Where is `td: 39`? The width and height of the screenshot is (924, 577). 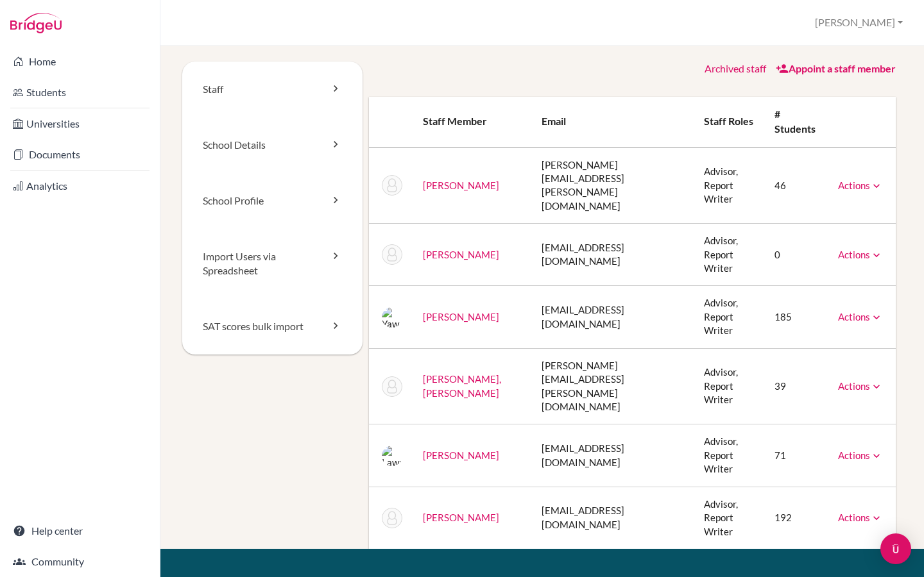
td: 39 is located at coordinates (796, 386).